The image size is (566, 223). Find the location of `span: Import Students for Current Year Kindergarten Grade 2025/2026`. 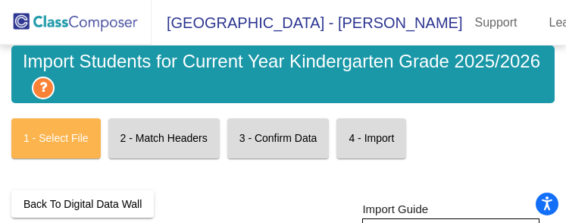

span: Import Students for Current Year Kindergarten Grade 2025/2026 is located at coordinates (283, 74).